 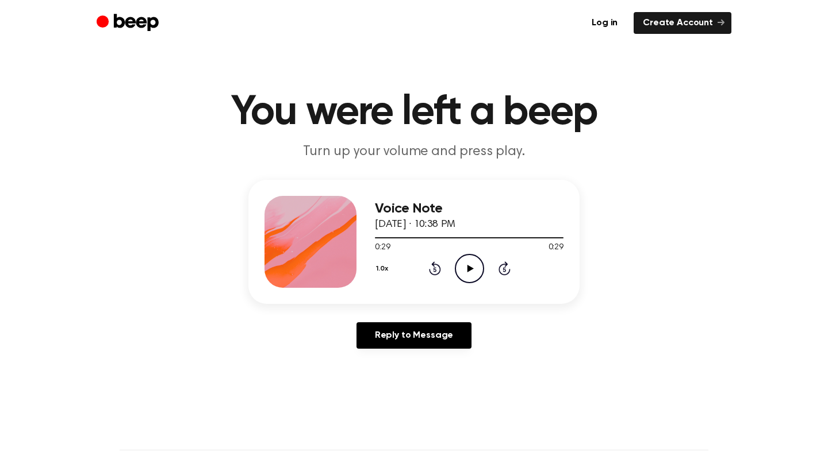 What do you see at coordinates (414, 152) in the screenshot?
I see `p: Turn up your volume and press play.` at bounding box center [414, 152].